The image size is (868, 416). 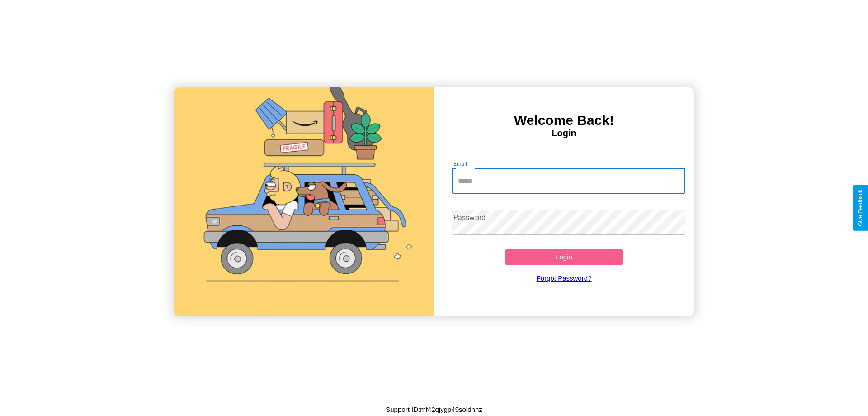 What do you see at coordinates (434, 409) in the screenshot?
I see `p: Support ID: mf42qjygp49soldhnz` at bounding box center [434, 409].